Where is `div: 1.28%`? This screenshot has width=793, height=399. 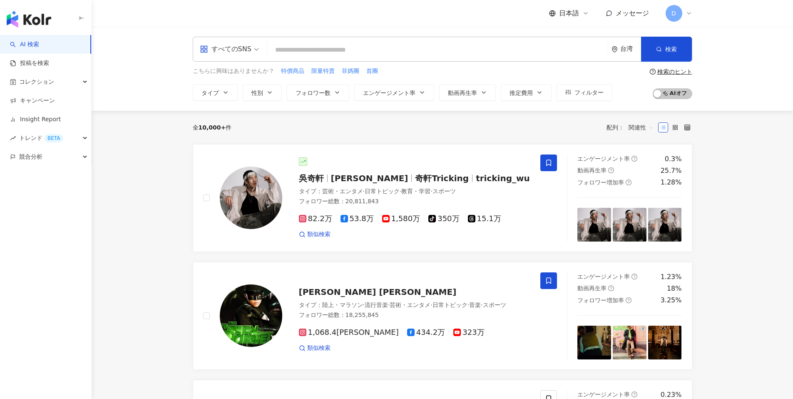
div: 1.28% is located at coordinates (671, 182).